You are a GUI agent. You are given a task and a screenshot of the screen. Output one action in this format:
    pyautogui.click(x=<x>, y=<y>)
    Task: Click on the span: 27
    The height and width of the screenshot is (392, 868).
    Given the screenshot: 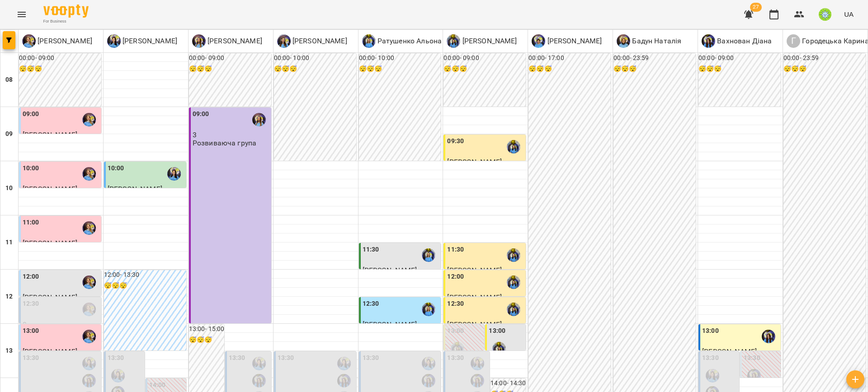 What is the action you would take?
    pyautogui.click(x=756, y=7)
    